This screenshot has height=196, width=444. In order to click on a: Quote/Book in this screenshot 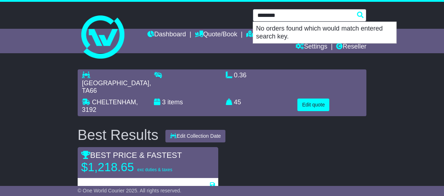, I will do `click(216, 35)`.